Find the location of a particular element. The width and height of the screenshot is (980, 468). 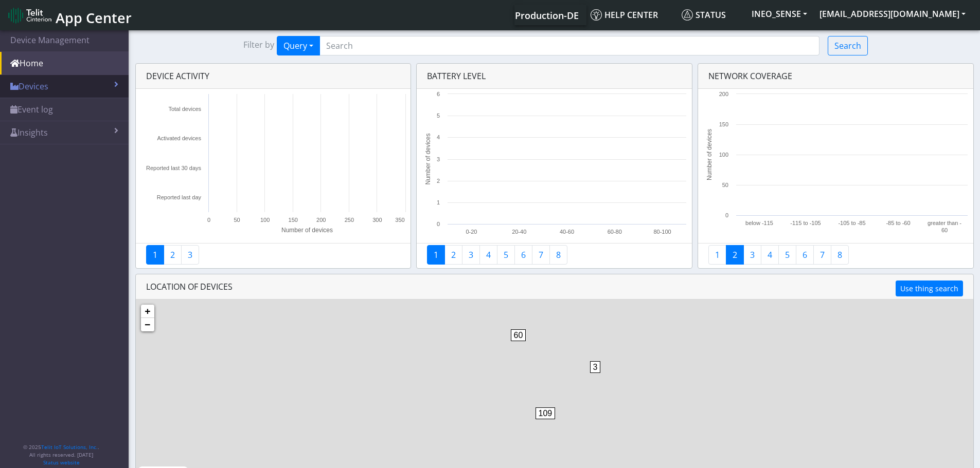

text: 4 is located at coordinates (438, 137).